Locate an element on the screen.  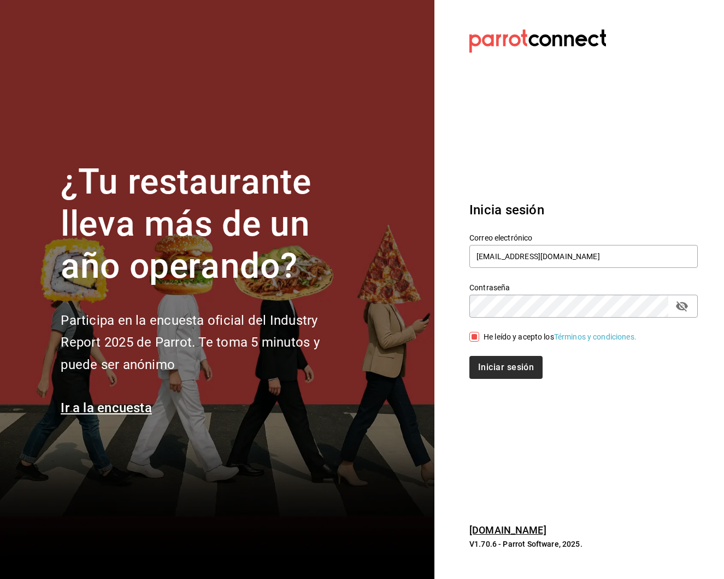
h2: Participa en la encuesta oficial del Industry Report 2025 de Parrot. Te toma 5 minutos y puede se... is located at coordinates (208, 343).